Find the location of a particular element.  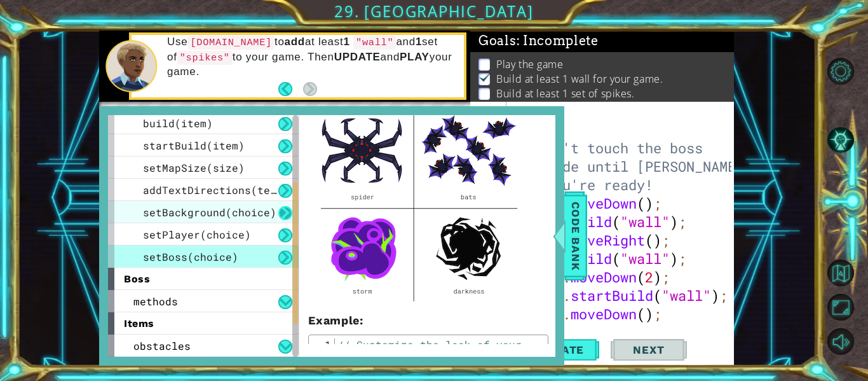

span: setBoss(choice) is located at coordinates (191, 256).